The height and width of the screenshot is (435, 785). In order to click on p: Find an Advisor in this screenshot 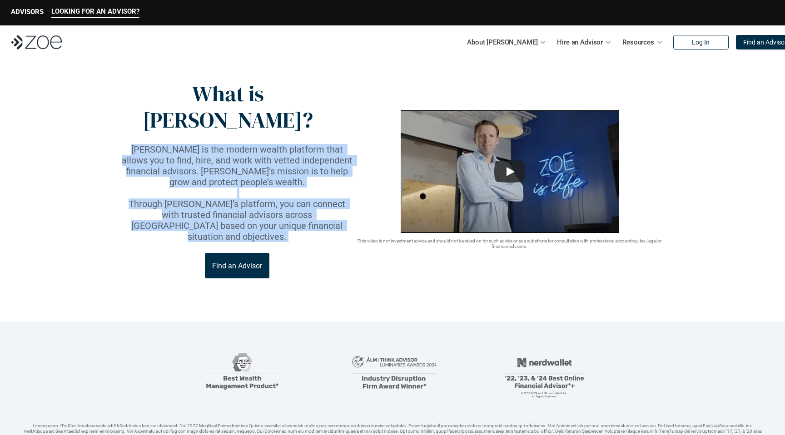, I will do `click(237, 266)`.